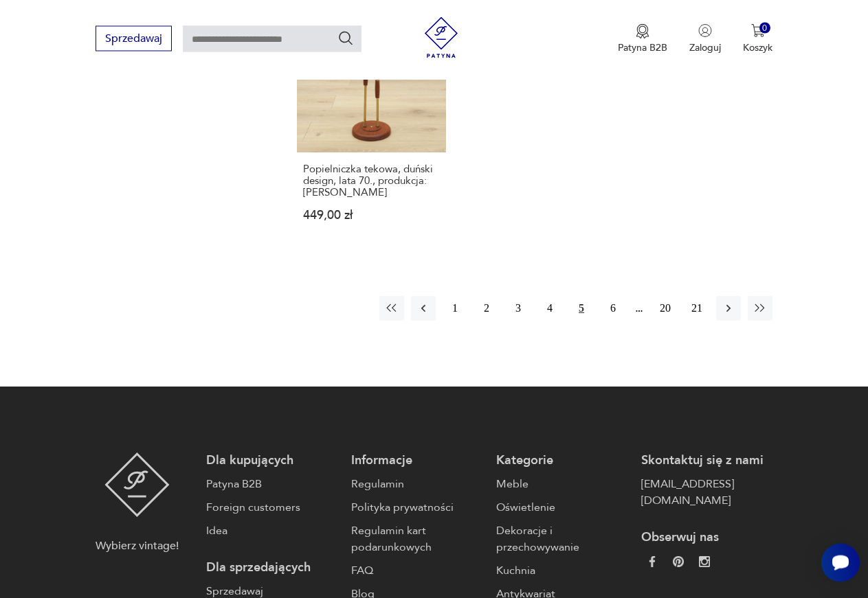 The image size is (868, 598). What do you see at coordinates (371, 215) in the screenshot?
I see `p: 449,00 zł` at bounding box center [371, 215].